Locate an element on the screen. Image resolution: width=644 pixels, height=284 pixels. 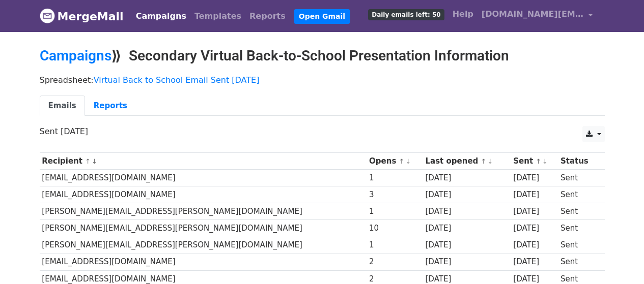
th: Status is located at coordinates (579, 161).